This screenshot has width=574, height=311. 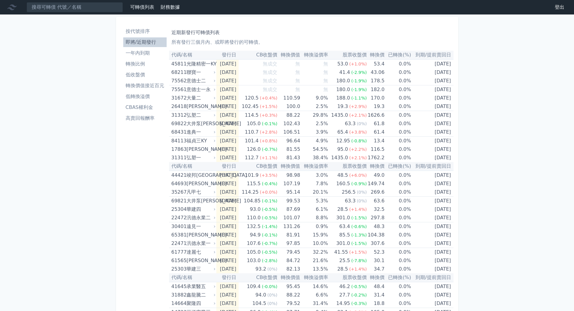 I want to click on td: 100.0, so click(x=289, y=106).